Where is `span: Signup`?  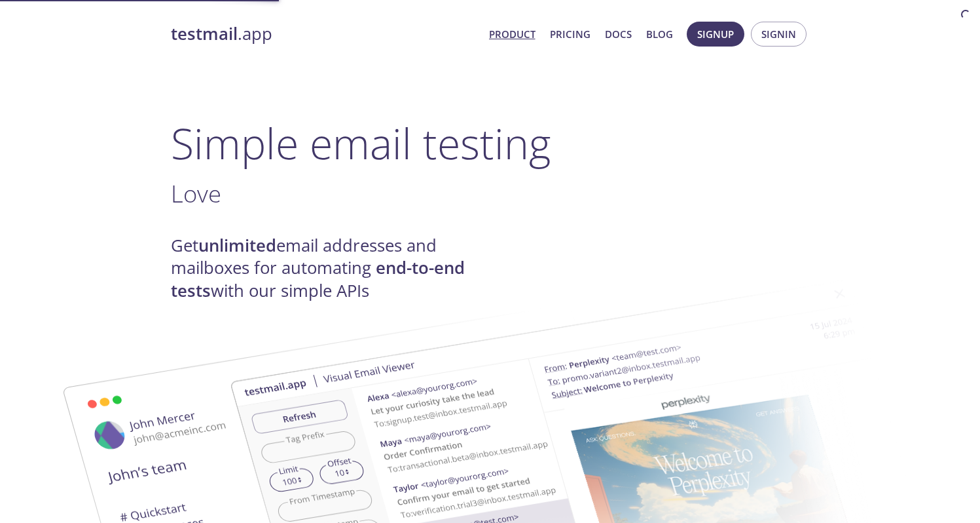
span: Signup is located at coordinates (716, 34).